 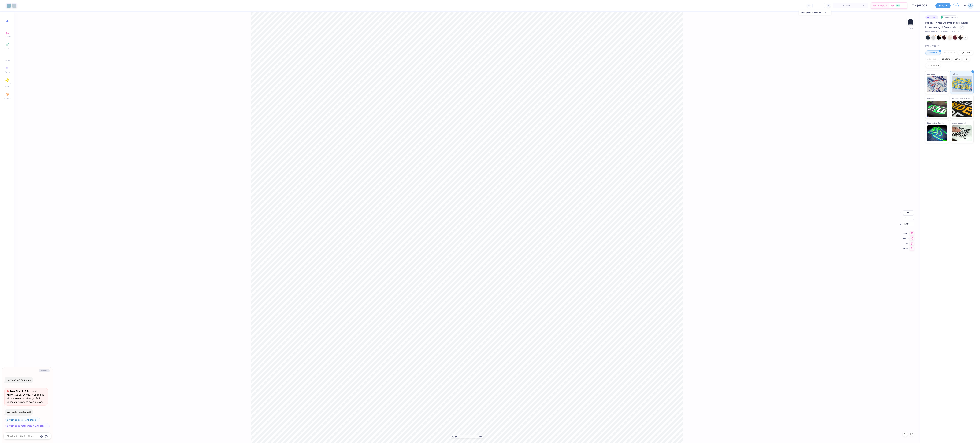 I want to click on span: Center, so click(x=906, y=234).